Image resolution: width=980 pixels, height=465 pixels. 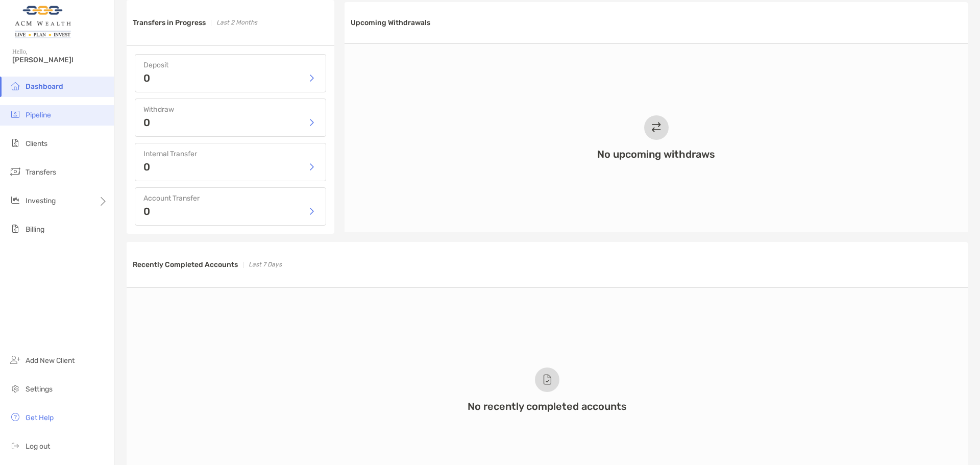 What do you see at coordinates (656, 154) in the screenshot?
I see `h3: No upcoming withdraws` at bounding box center [656, 154].